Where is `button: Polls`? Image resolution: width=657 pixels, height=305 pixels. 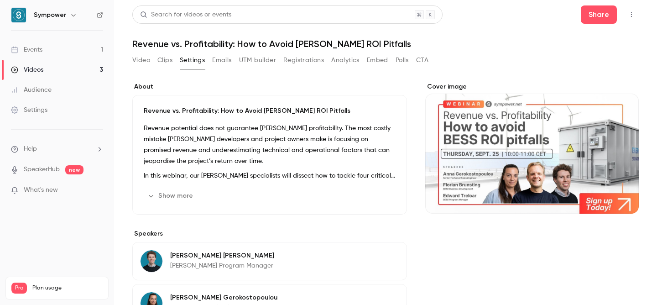 button: Polls is located at coordinates (402, 60).